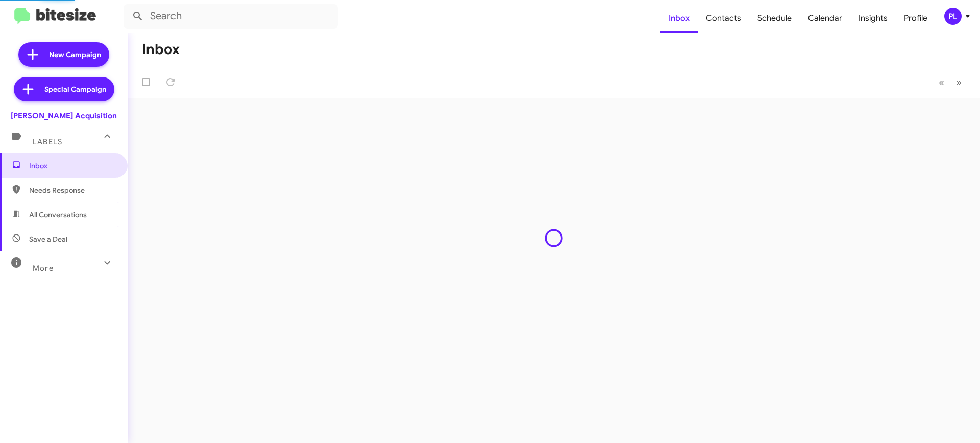  What do you see at coordinates (873, 18) in the screenshot?
I see `a: Insights` at bounding box center [873, 18].